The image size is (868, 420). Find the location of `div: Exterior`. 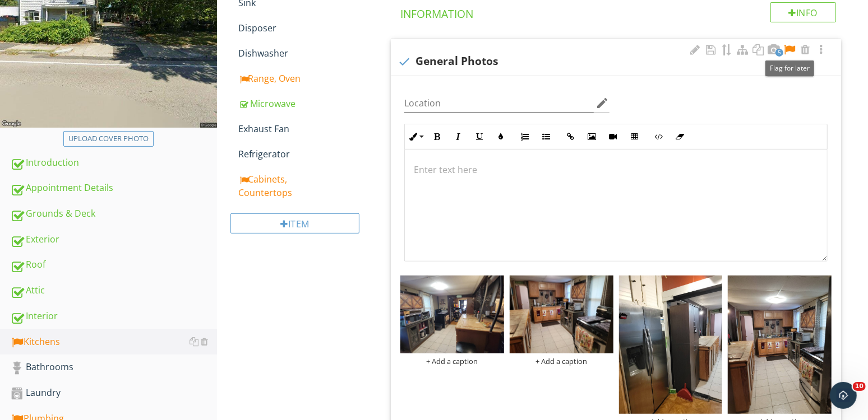

div: Exterior is located at coordinates (113, 240).